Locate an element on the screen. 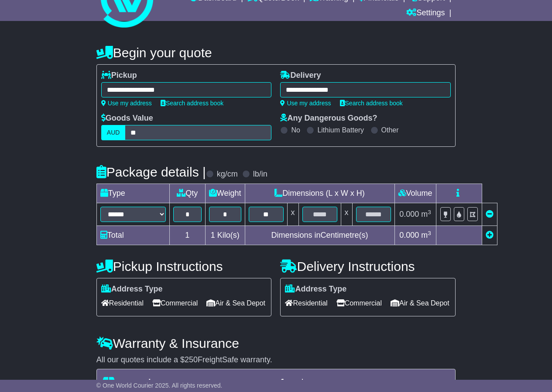  td: Kilo(s) is located at coordinates (225, 236).